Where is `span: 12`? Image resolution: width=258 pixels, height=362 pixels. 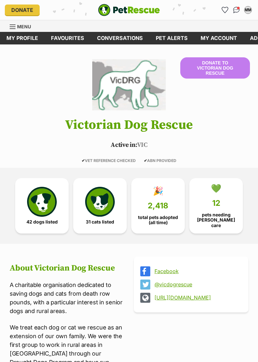 span: 12 is located at coordinates (216, 203).